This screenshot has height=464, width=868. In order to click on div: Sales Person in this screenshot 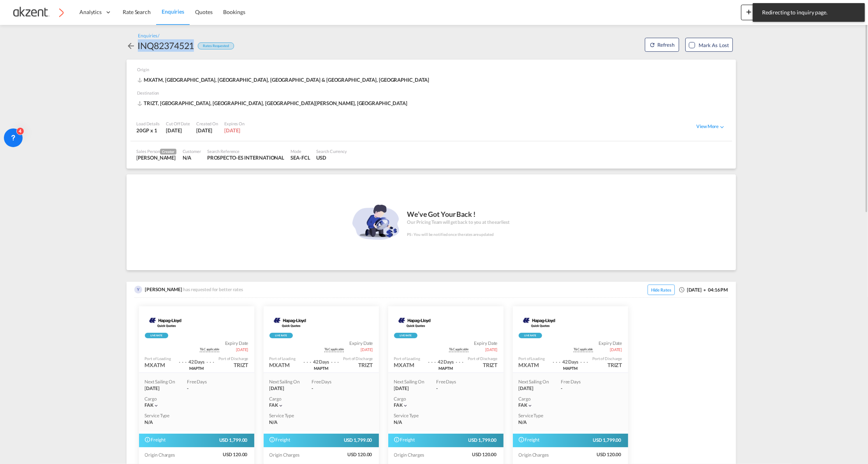, I will do `click(157, 152)`.